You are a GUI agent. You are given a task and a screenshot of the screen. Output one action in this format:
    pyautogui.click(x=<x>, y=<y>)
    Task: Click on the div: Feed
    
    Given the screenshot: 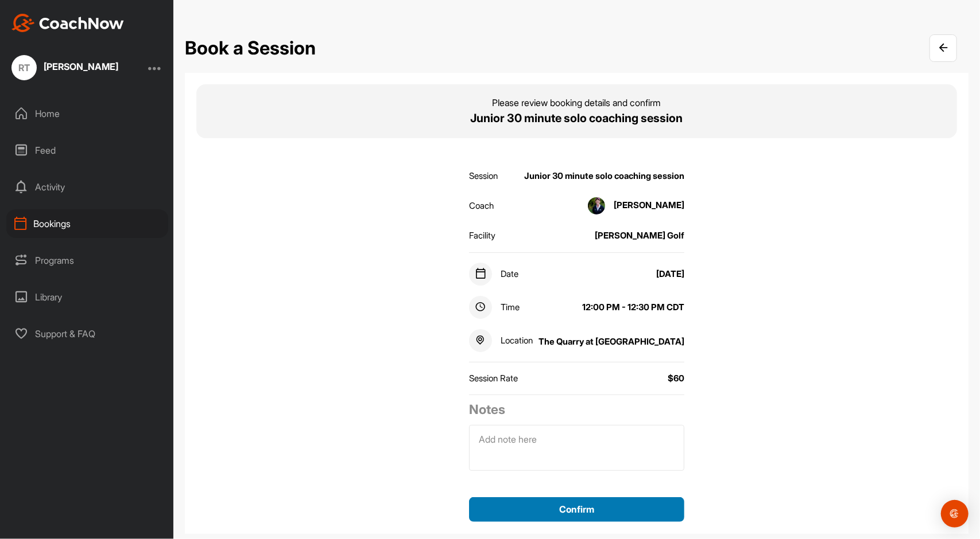 What is the action you would take?
    pyautogui.click(x=87, y=151)
    